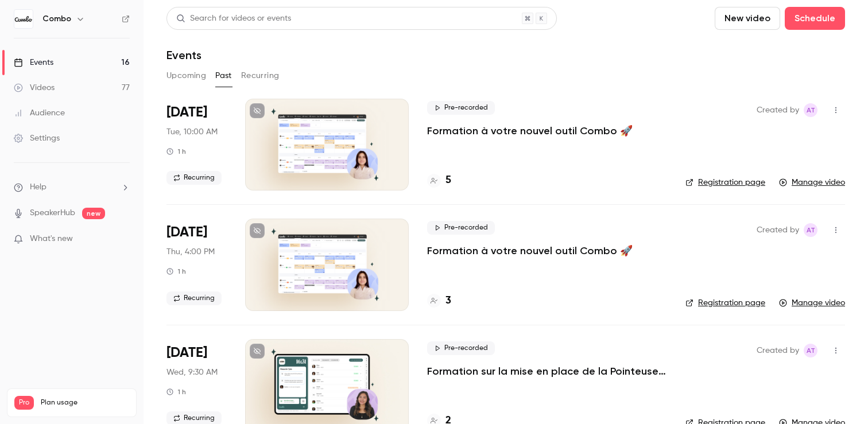  What do you see at coordinates (191, 252) in the screenshot?
I see `span: Thu, 4:00 PM` at bounding box center [191, 252].